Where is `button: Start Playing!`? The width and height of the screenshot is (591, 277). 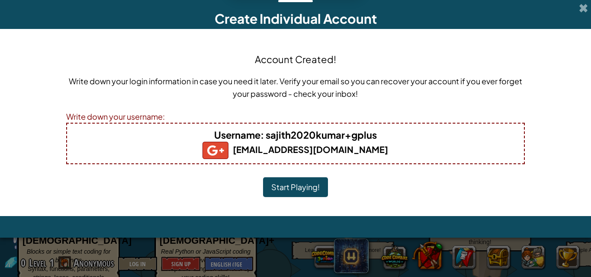 button: Start Playing! is located at coordinates (295, 187).